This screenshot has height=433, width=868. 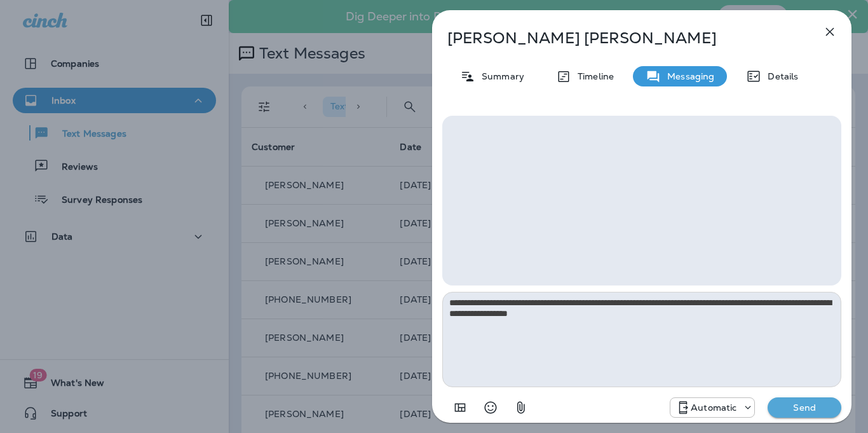 What do you see at coordinates (593, 76) in the screenshot?
I see `p: Timeline` at bounding box center [593, 76].